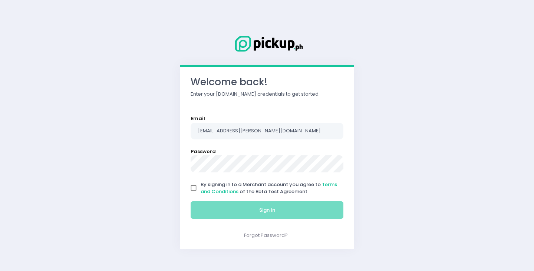 The height and width of the screenshot is (271, 534). Describe the element at coordinates (267, 82) in the screenshot. I see `h3: Welcome back!` at that location.